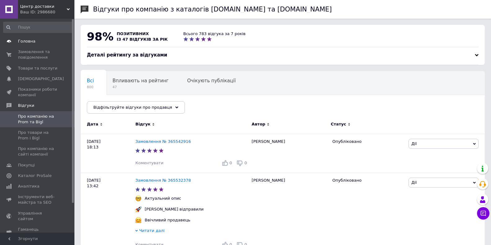  What do you see at coordinates (47, 12) in the screenshot?
I see `div: Ваш ID: 2986680` at bounding box center [47, 12].